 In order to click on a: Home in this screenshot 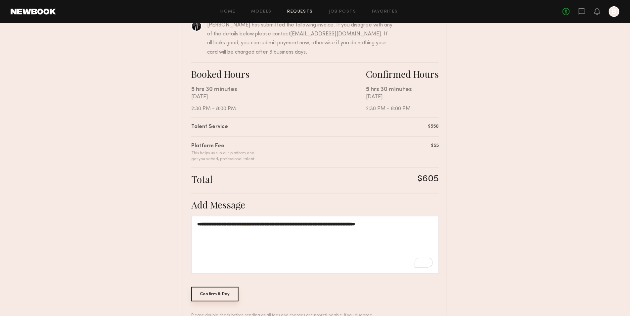, I will do `click(228, 12)`.